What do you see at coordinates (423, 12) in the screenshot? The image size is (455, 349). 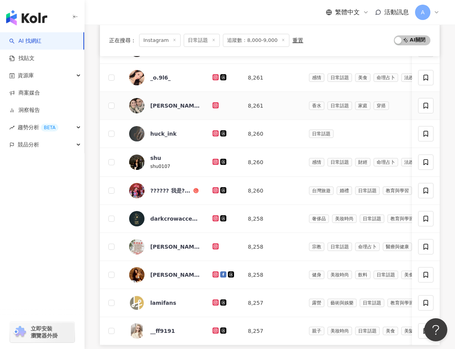 I see `span: A` at bounding box center [423, 12].